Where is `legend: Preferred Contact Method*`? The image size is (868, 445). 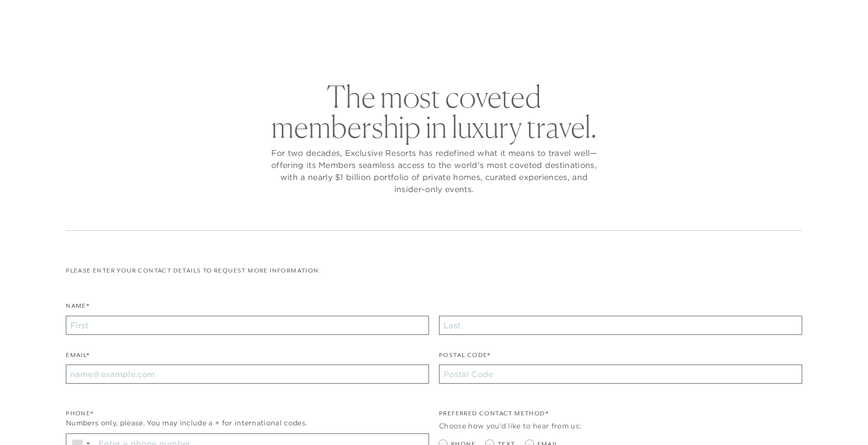
legend: Preferred Contact Method* is located at coordinates (494, 415).